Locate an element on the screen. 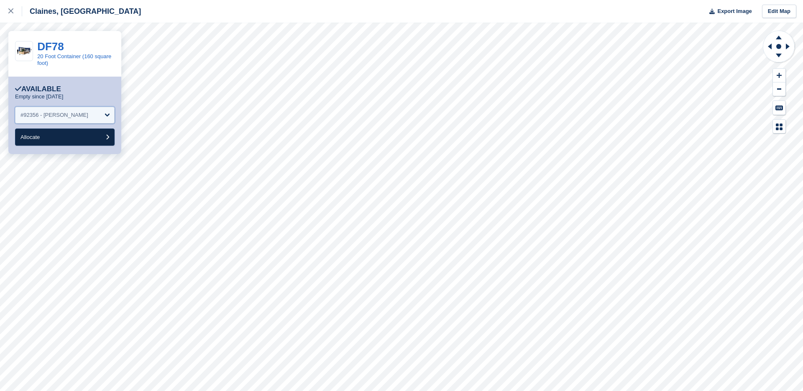  button: Export Image is located at coordinates (728, 11).